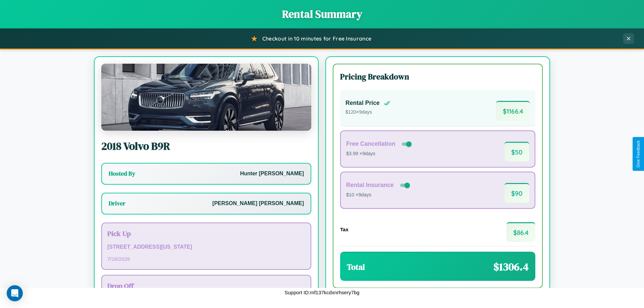  What do you see at coordinates (517, 152) in the screenshot?
I see `span: $ 50` at bounding box center [517, 152].